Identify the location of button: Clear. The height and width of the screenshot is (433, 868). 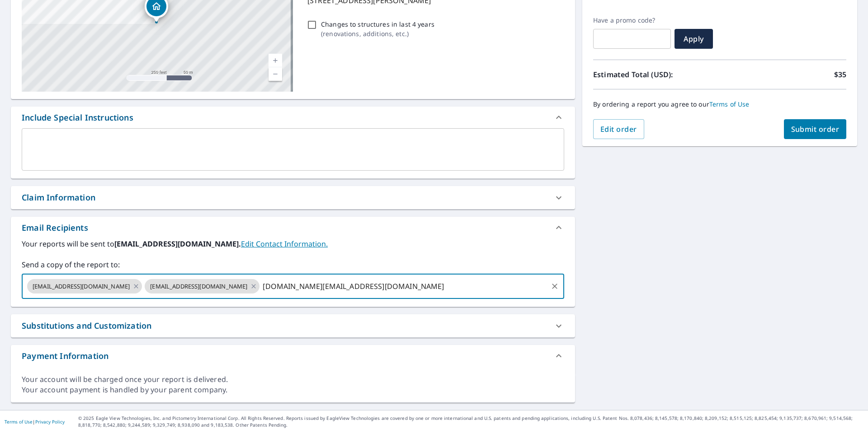
(555, 286).